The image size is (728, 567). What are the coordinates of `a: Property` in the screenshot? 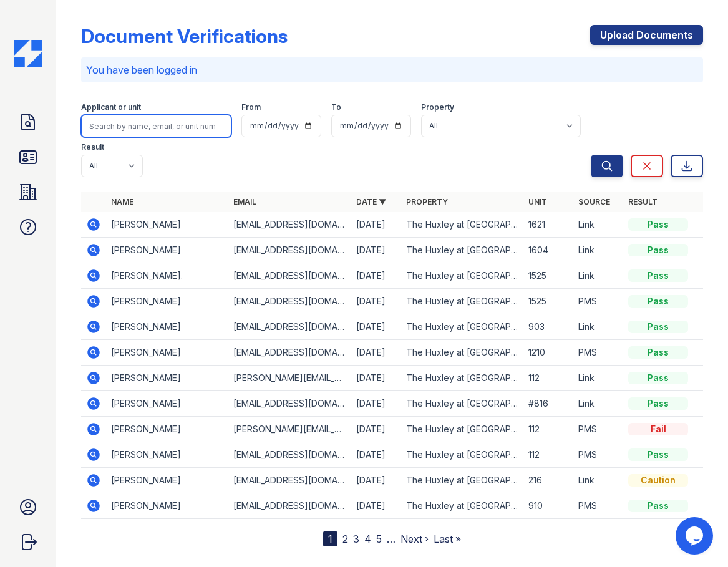 It's located at (427, 202).